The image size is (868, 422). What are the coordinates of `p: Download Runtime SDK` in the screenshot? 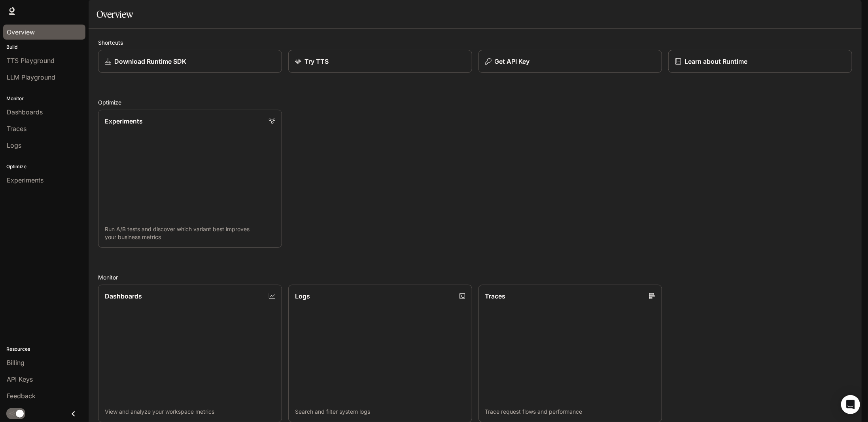 It's located at (150, 62).